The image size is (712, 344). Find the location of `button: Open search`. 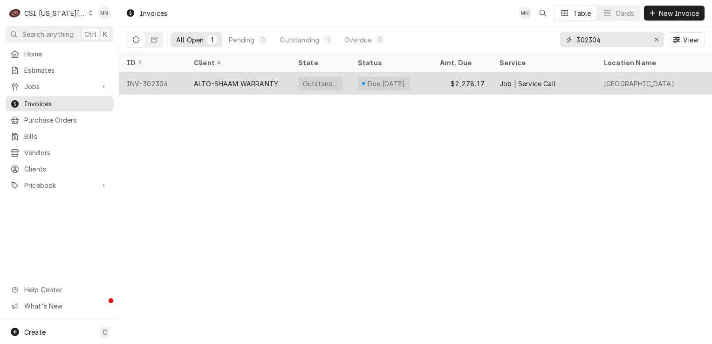

button: Open search is located at coordinates (543, 13).